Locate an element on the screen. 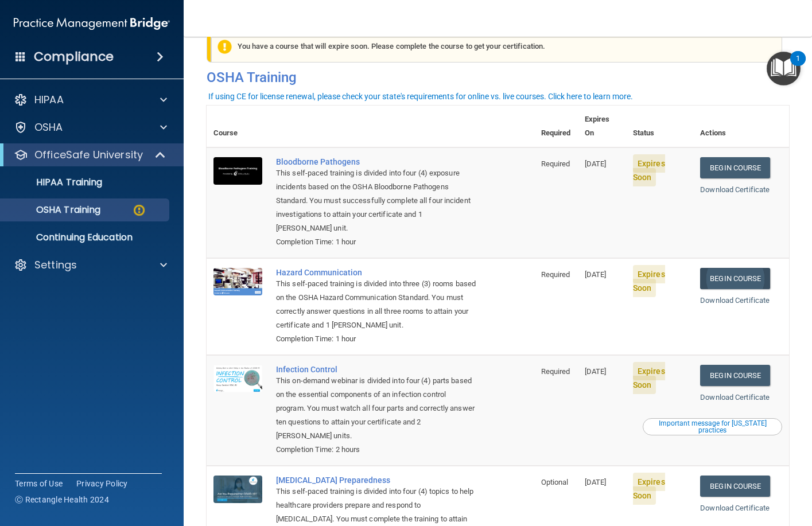 This screenshot has height=526, width=812. a: Terms of Use is located at coordinates (38, 484).